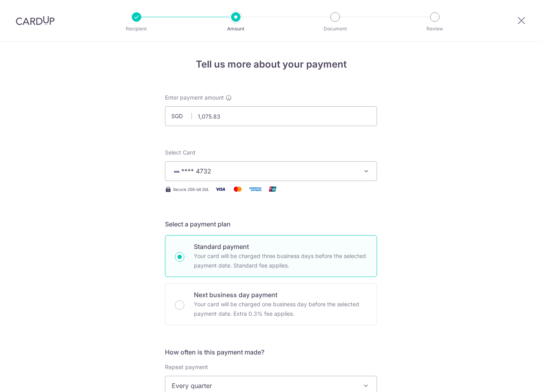 Image resolution: width=542 pixels, height=392 pixels. Describe the element at coordinates (136, 29) in the screenshot. I see `p: Recipient` at that location.